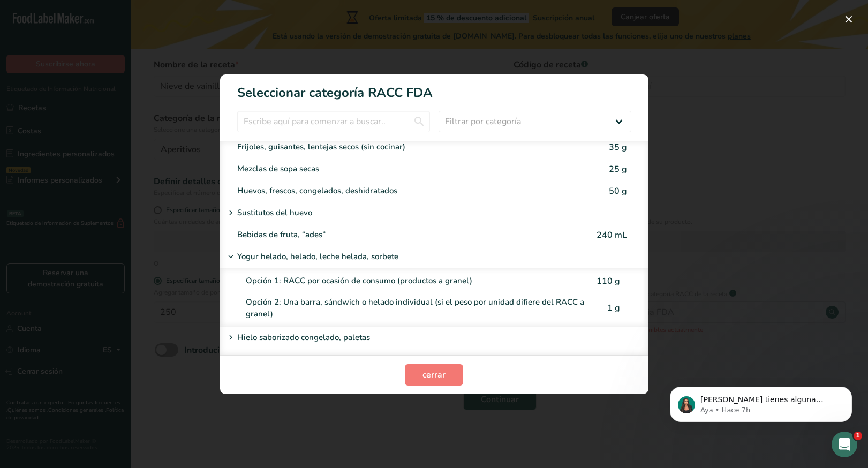  Describe the element at coordinates (608, 281) in the screenshot. I see `span: 110 g` at that location.